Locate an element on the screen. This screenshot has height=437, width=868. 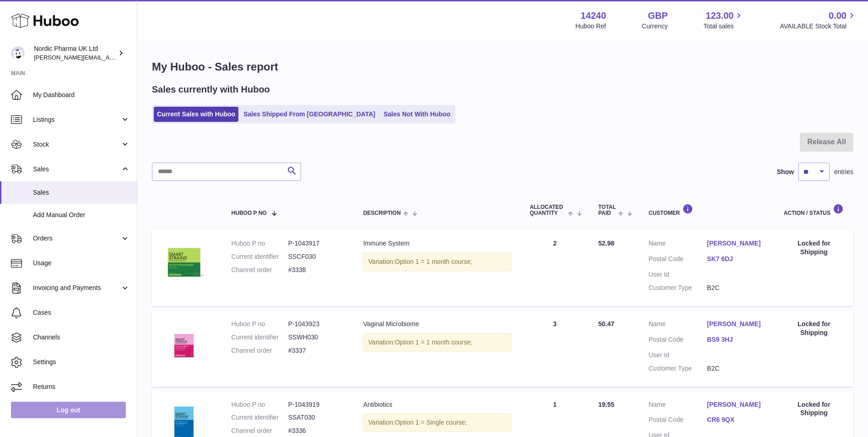
label: Show is located at coordinates (786, 172).